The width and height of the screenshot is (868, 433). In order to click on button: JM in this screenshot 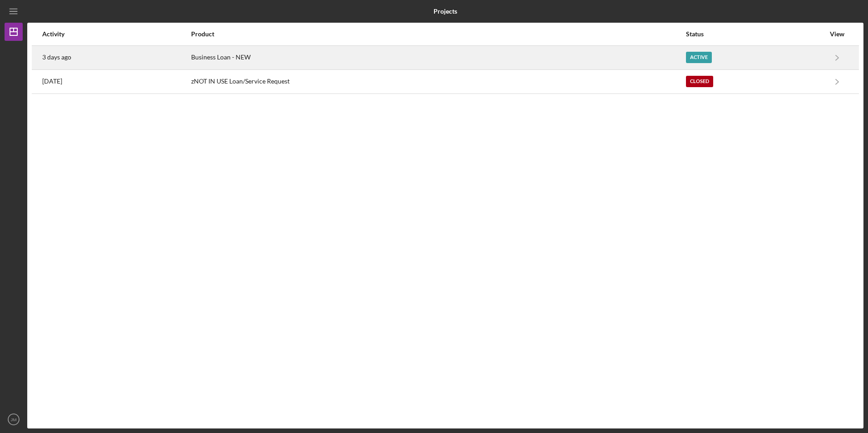, I will do `click(14, 420)`.